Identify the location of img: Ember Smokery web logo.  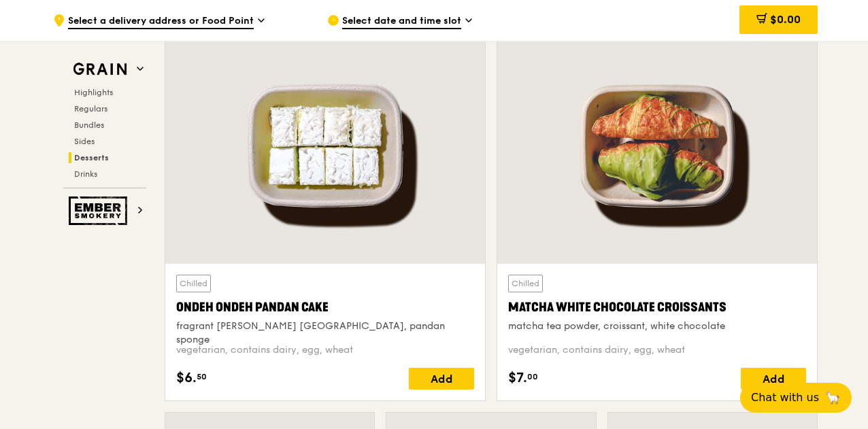
(100, 211).